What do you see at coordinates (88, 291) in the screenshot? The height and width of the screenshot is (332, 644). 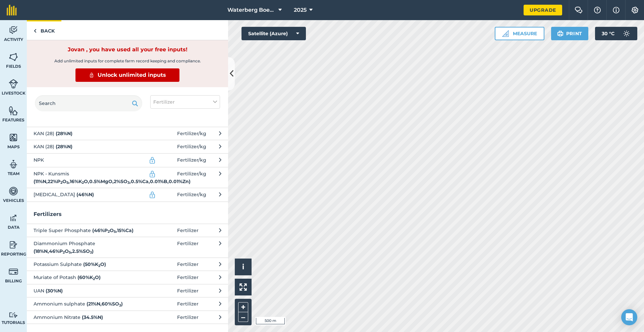 I see `span: UAN` at bounding box center [88, 291].